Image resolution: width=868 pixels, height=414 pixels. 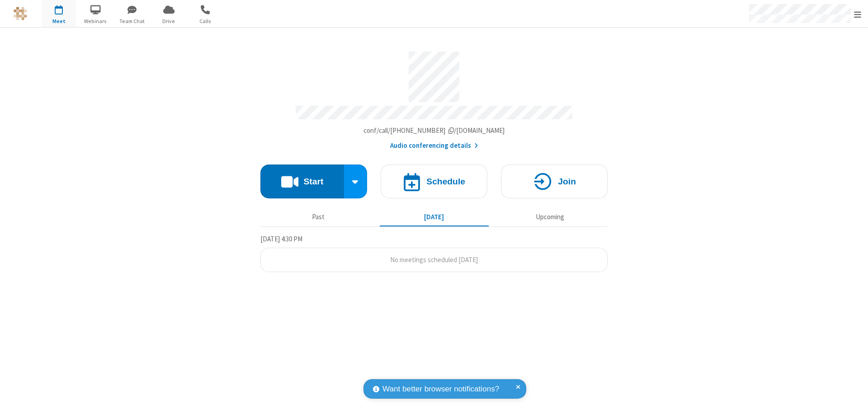 I want to click on h4: Join, so click(x=567, y=182).